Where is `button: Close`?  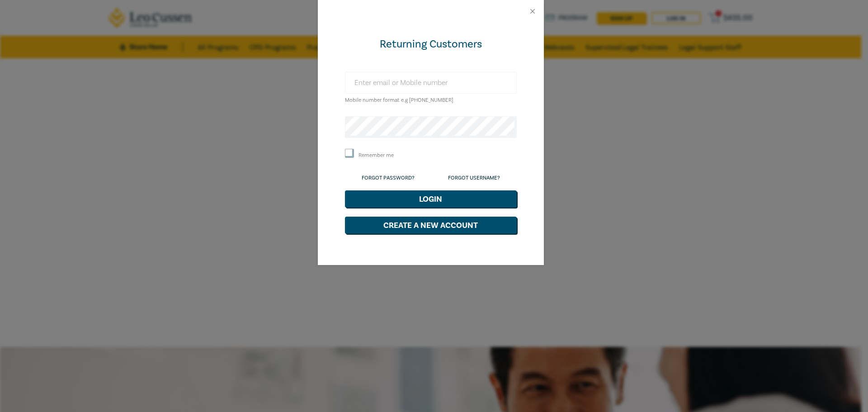
button: Close is located at coordinates (533, 12).